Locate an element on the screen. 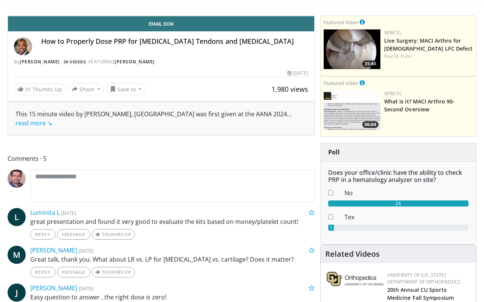 The width and height of the screenshot is (484, 302). span: 35:46 is located at coordinates (370, 64).